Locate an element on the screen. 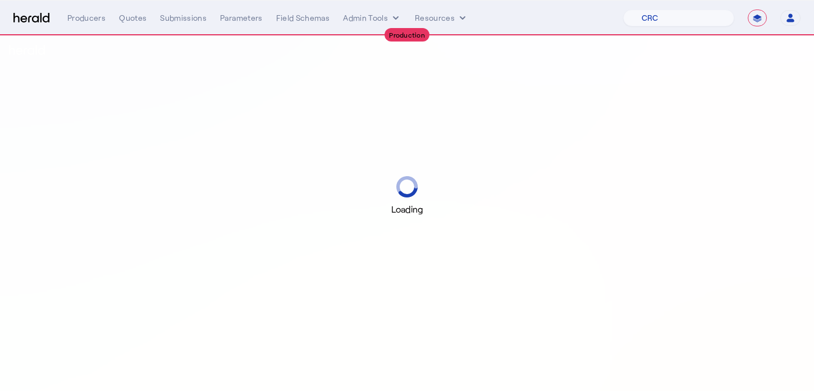 The height and width of the screenshot is (391, 814). img: Herald Logo is located at coordinates (31, 18).